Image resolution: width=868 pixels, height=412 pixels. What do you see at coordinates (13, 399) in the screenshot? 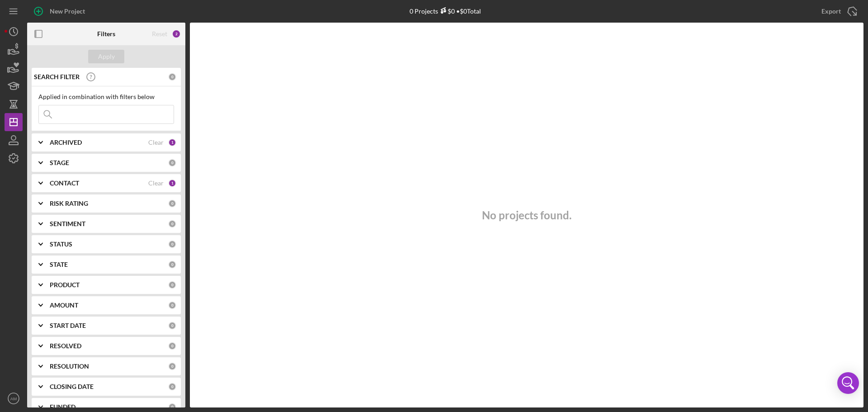
I see `text: AM` at bounding box center [13, 399].